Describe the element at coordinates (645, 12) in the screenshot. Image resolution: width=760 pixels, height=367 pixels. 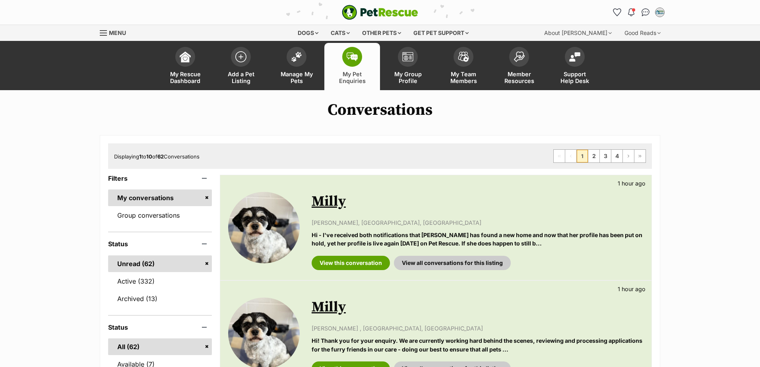
I see `img: chat-41dd97257d64d25036548639549fe6c8038ab92f7586957e7f3b1b290dea8141.svg` at that location.